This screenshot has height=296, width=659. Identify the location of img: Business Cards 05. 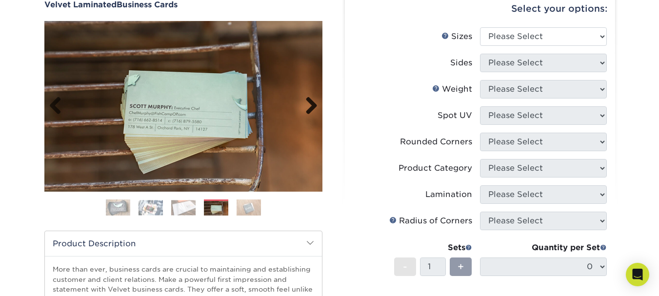
(249, 207).